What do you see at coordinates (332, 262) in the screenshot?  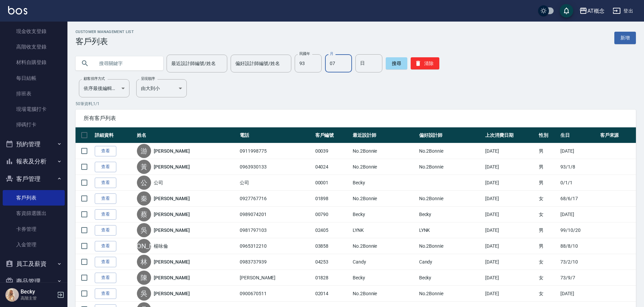 I see `td: 04253` at bounding box center [332, 262].